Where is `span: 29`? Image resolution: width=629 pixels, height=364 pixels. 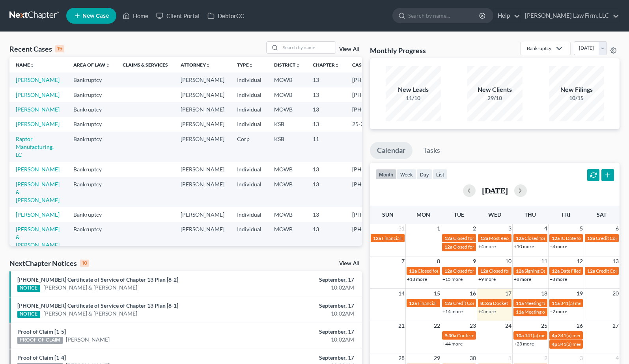 span: 29 is located at coordinates (437, 359).